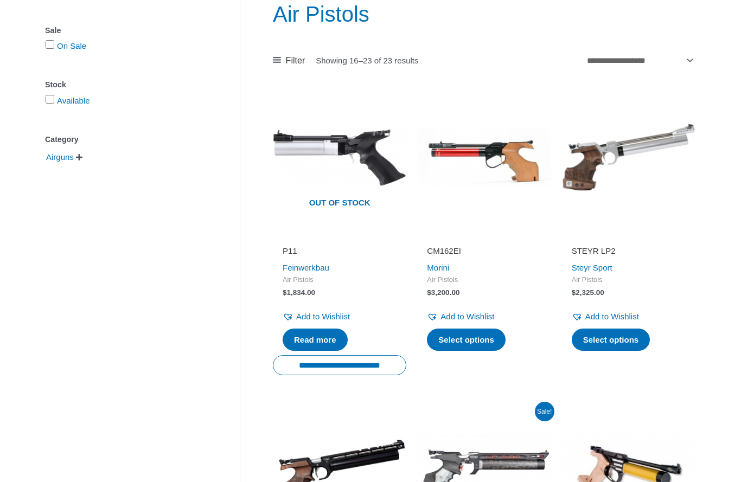  I want to click on a: Available, so click(73, 100).